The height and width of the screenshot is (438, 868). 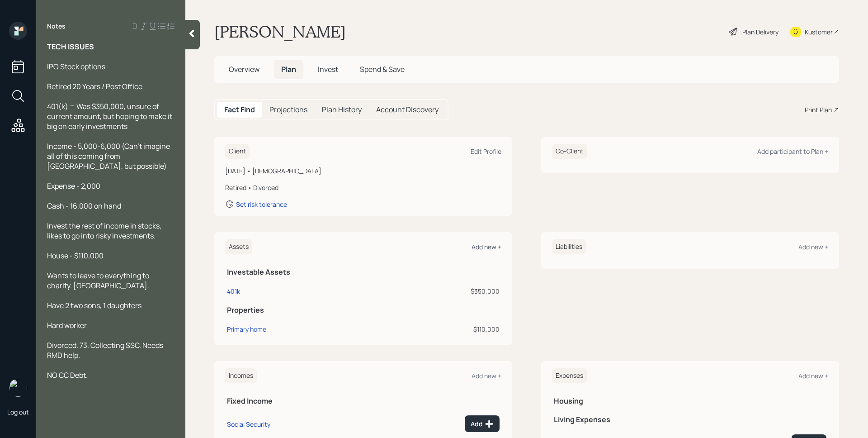 I want to click on span: 401(k) = Was $350,000, unsure of current amount, but hoping to make it big on early investments, so click(x=110, y=116).